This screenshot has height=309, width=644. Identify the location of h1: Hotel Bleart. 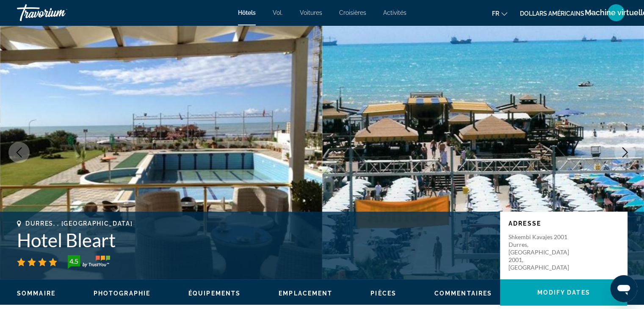
(254, 240).